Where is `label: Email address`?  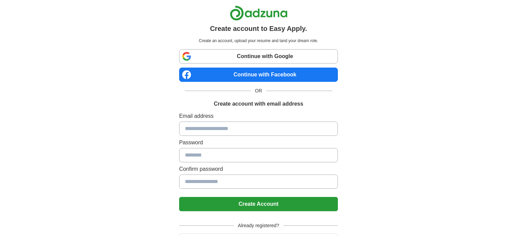
label: Email address is located at coordinates (258, 116).